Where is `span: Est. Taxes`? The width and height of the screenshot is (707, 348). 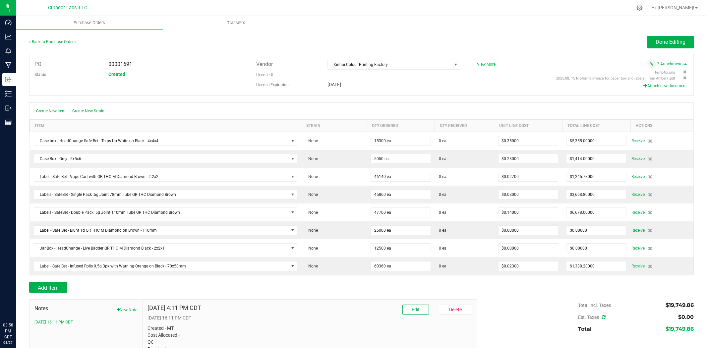
span: Est. Taxes is located at coordinates (592, 317).